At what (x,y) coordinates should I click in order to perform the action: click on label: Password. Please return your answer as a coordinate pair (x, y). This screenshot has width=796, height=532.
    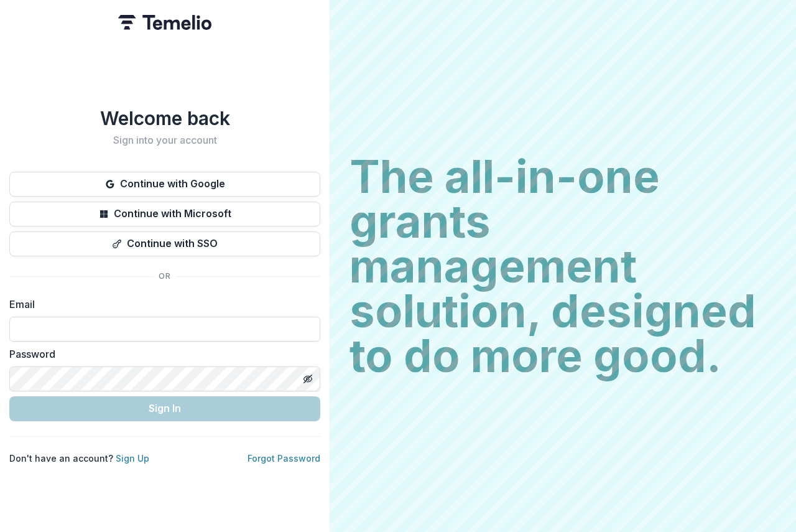
    Looking at the image, I should click on (161, 353).